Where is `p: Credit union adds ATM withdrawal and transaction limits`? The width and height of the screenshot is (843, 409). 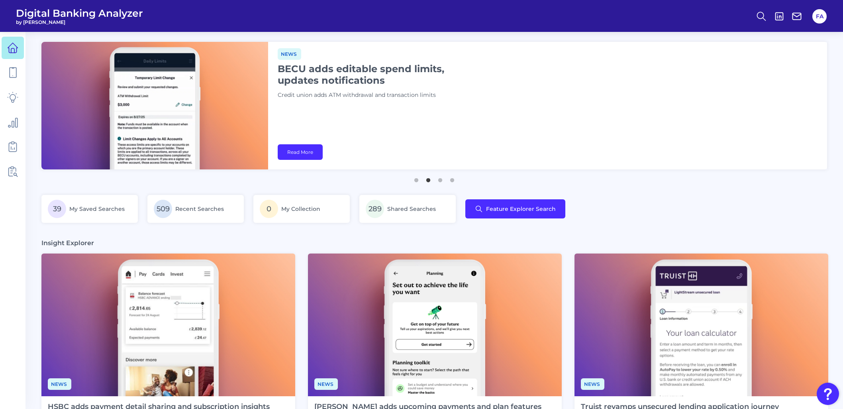
p: Credit union adds ATM withdrawal and transaction limits is located at coordinates (377, 95).